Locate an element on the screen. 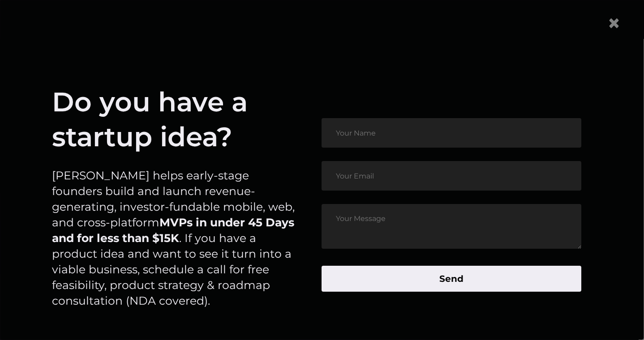  input: Your Email is located at coordinates (451, 176).